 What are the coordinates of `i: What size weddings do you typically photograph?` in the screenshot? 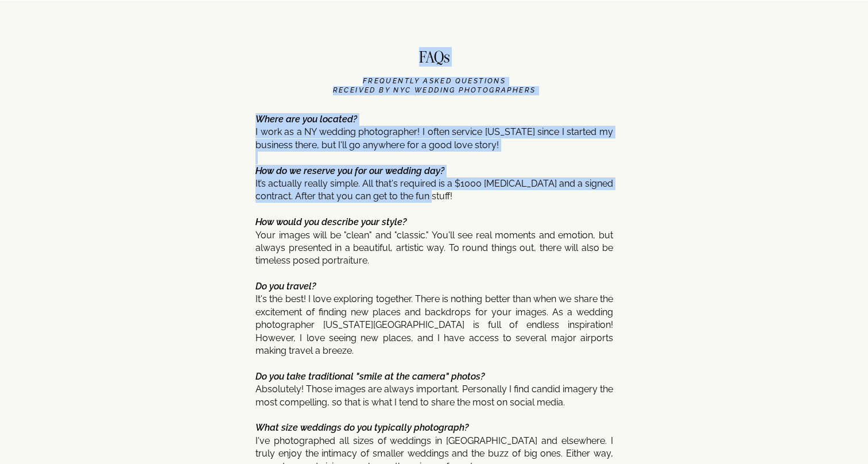 It's located at (362, 427).